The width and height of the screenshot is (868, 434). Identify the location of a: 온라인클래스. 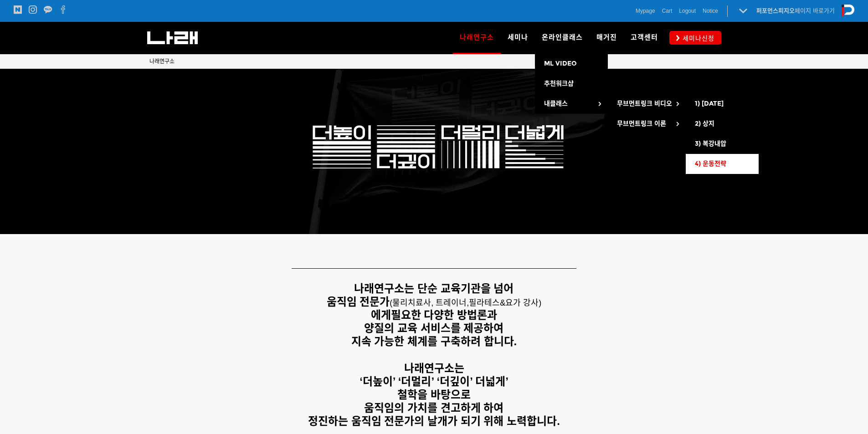
(562, 38).